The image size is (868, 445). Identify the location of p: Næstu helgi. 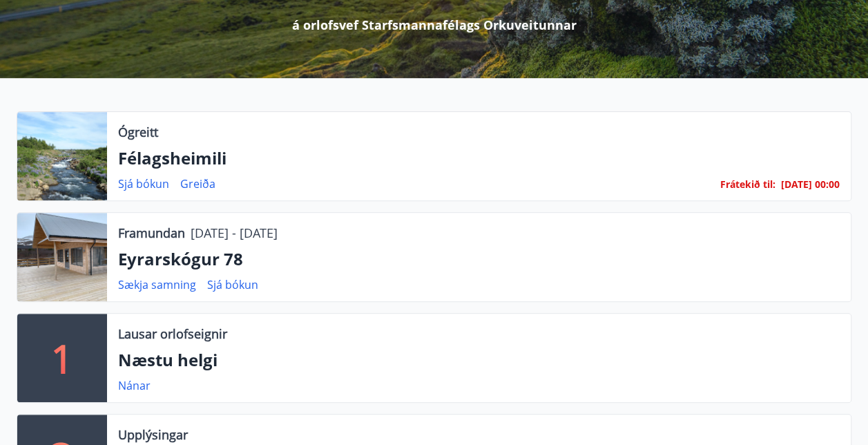
(479, 360).